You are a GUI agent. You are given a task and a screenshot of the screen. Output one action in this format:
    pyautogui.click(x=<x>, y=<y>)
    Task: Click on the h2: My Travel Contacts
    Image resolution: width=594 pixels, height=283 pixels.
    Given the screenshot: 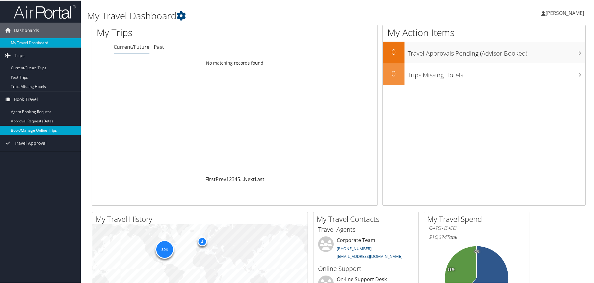 What is the action you would take?
    pyautogui.click(x=368, y=218)
    